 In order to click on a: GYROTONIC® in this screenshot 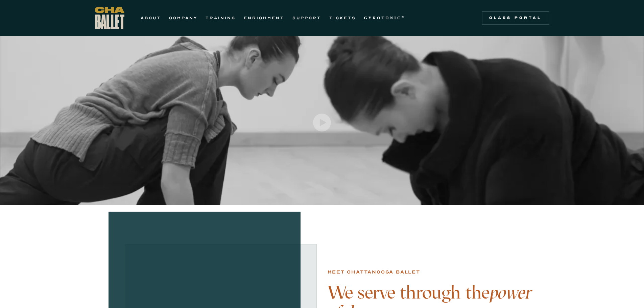, I will do `click(385, 18)`.